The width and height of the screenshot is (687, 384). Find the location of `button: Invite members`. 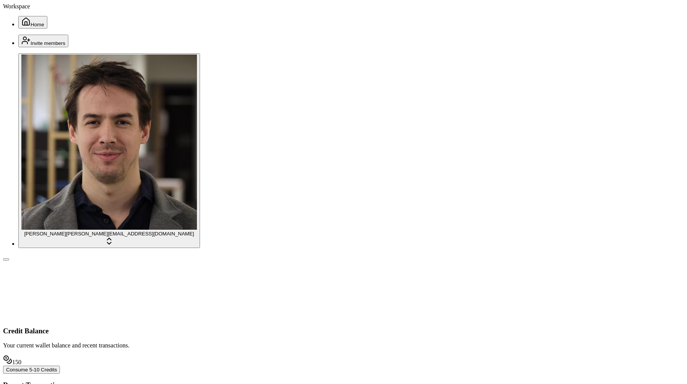

button: Invite members is located at coordinates (43, 41).